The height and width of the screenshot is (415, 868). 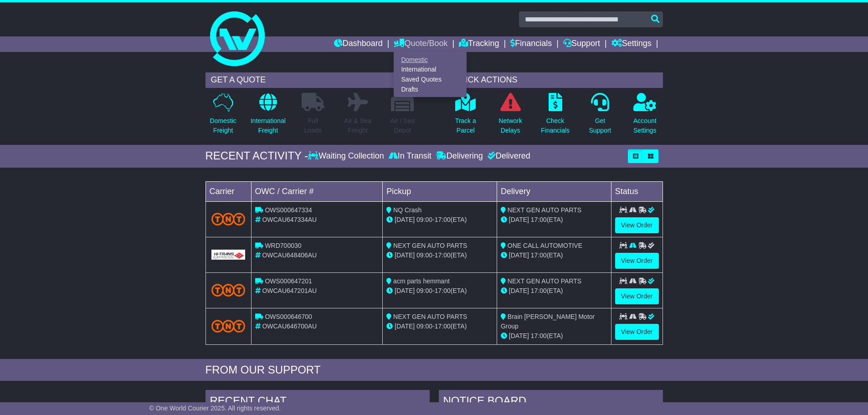 What do you see at coordinates (551, 402) in the screenshot?
I see `div: NOTICE BOARD` at bounding box center [551, 402].